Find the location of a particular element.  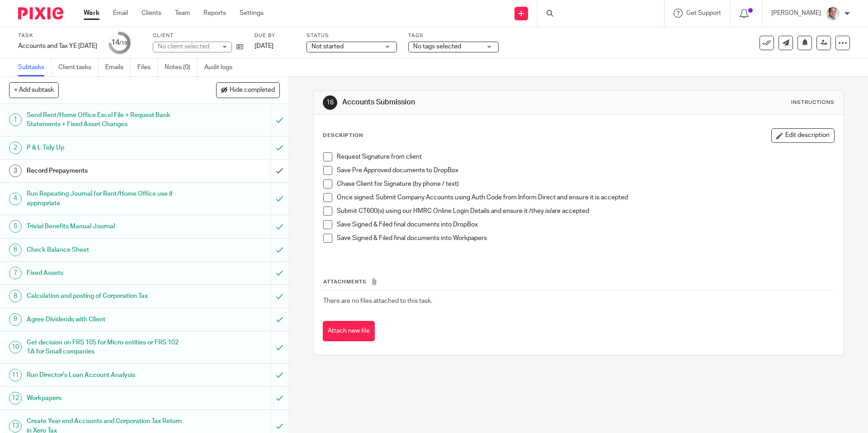

span: Attachments is located at coordinates (345, 281).